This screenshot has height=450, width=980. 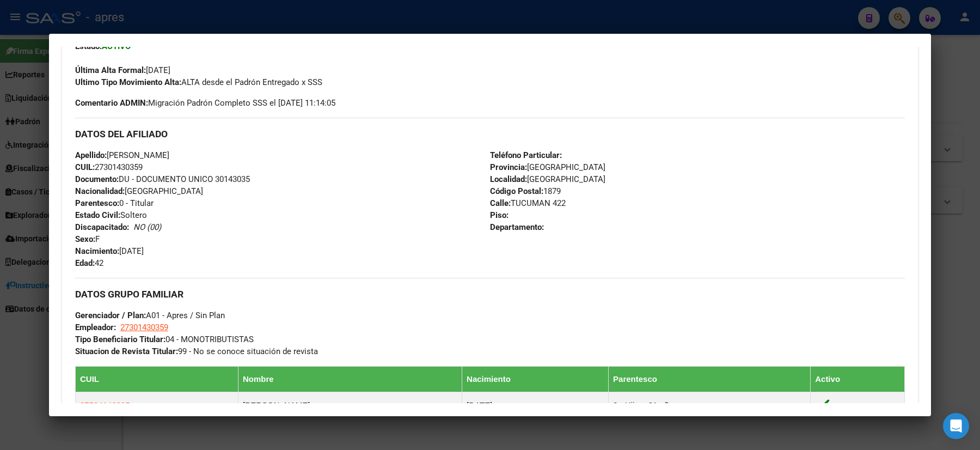 I want to click on span: 0 - Titular, so click(x=115, y=203).